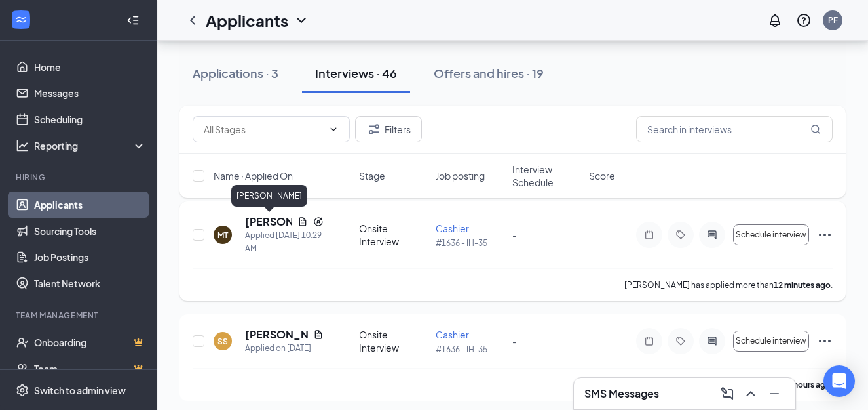 This screenshot has width=868, height=410. I want to click on a: Talent Network, so click(90, 283).